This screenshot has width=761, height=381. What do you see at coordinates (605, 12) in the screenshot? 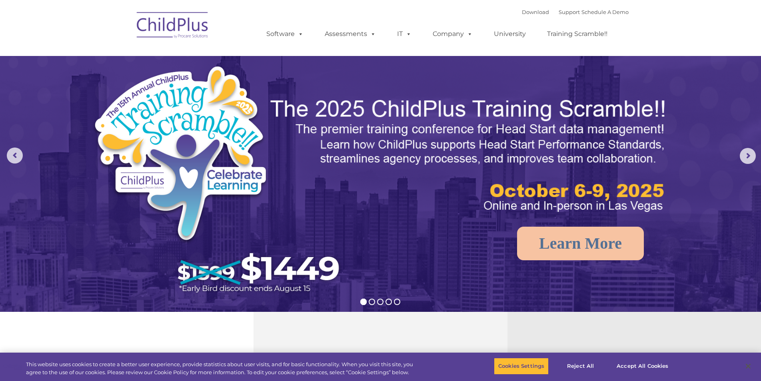
I see `a: Schedule A Demo` at bounding box center [605, 12].